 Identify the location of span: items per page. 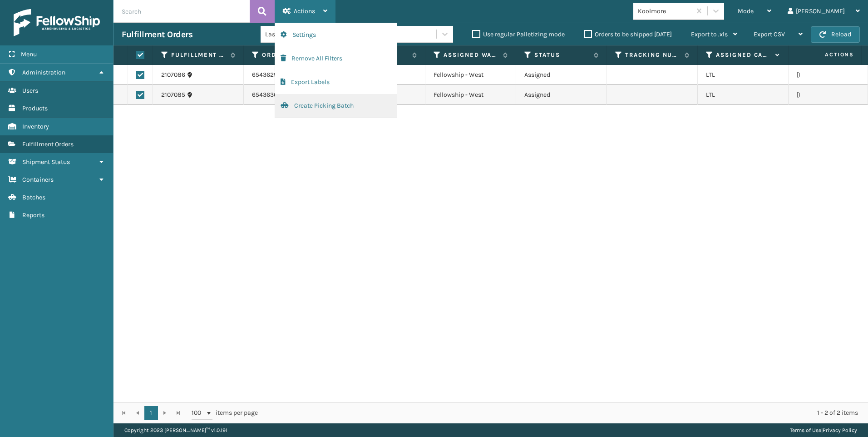
(225, 413).